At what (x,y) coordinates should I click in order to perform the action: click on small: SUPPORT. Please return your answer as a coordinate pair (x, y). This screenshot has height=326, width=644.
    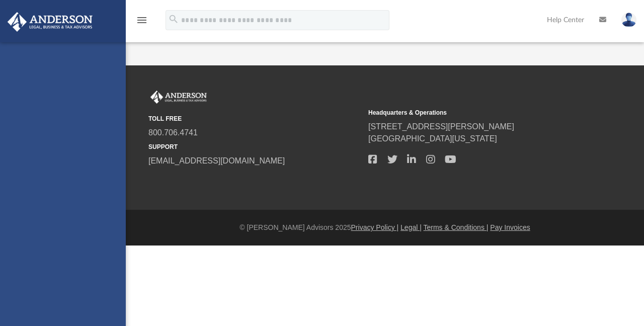
    Looking at the image, I should click on (255, 147).